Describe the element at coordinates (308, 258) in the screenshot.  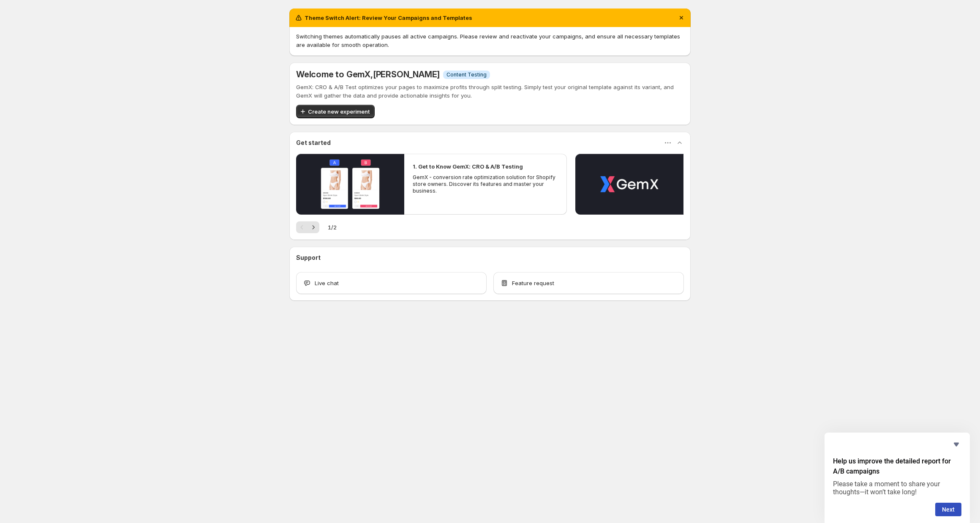
I see `h3: Support` at that location.